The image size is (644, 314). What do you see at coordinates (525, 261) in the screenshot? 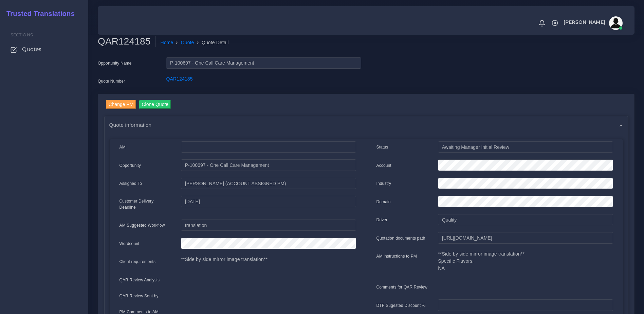
I see `p: **Side by side mirror image translation** Specific Flavors: NA` at bounding box center [525, 261].